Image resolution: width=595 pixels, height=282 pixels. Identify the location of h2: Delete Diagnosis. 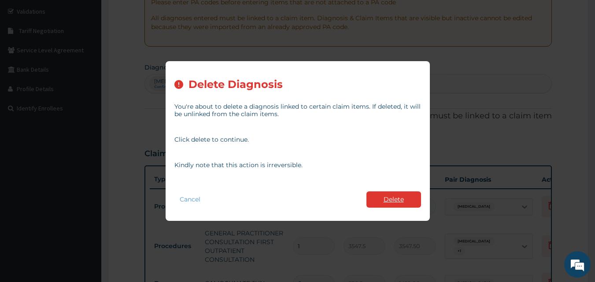
(236, 85).